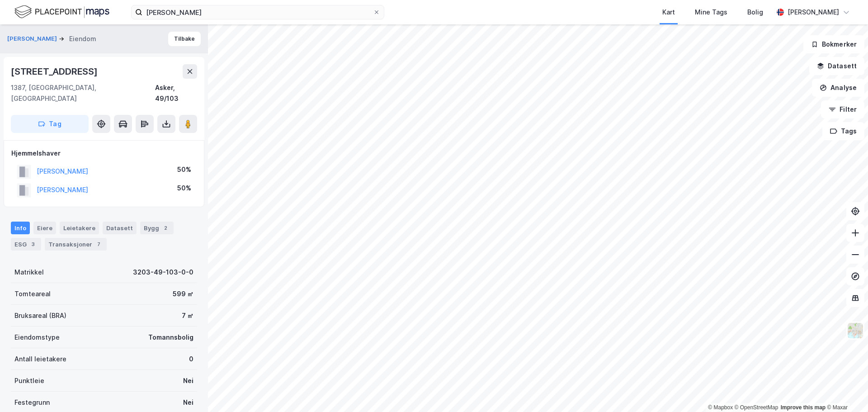  Describe the element at coordinates (120, 228) in the screenshot. I see `div: Datasett` at that location.